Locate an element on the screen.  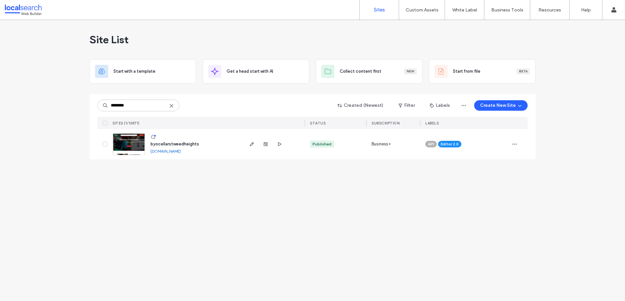
button: Created (Newest) is located at coordinates (360, 106).